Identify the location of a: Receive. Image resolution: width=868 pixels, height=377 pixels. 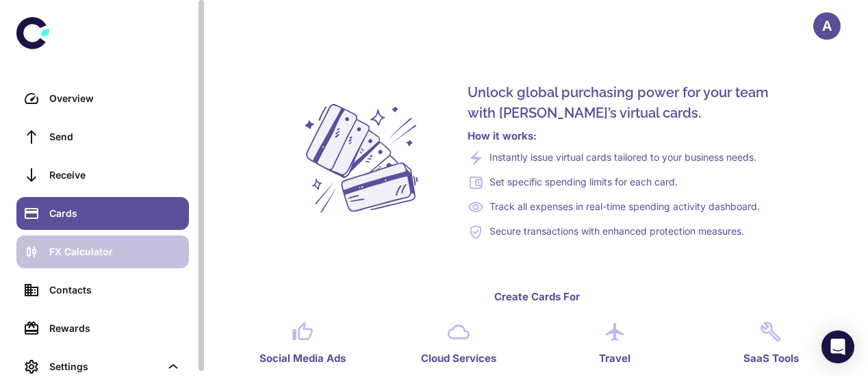
(102, 175).